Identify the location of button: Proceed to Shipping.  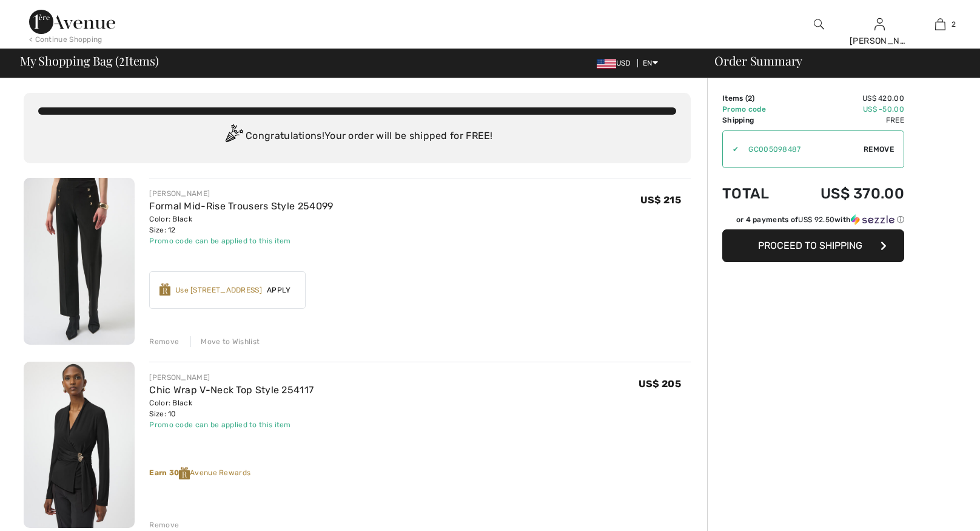
(813, 246).